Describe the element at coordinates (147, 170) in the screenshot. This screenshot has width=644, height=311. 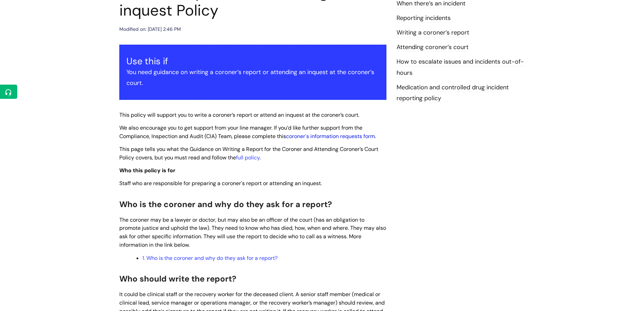
I see `strong: Who this policy is for` at that location.